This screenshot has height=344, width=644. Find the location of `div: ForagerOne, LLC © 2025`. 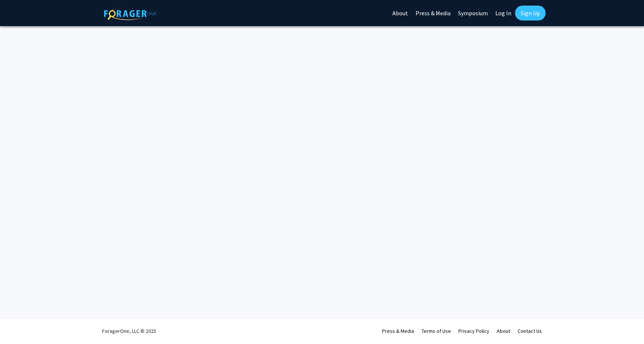

div: ForagerOne, LLC © 2025 is located at coordinates (129, 331).